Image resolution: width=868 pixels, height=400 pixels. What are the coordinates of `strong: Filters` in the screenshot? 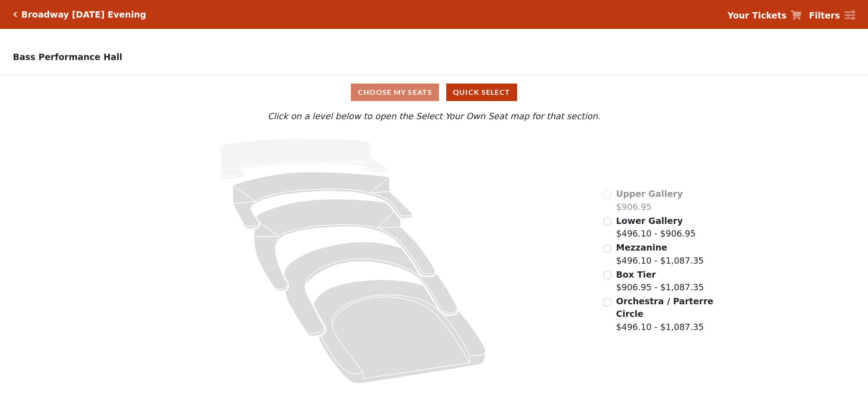 It's located at (824, 15).